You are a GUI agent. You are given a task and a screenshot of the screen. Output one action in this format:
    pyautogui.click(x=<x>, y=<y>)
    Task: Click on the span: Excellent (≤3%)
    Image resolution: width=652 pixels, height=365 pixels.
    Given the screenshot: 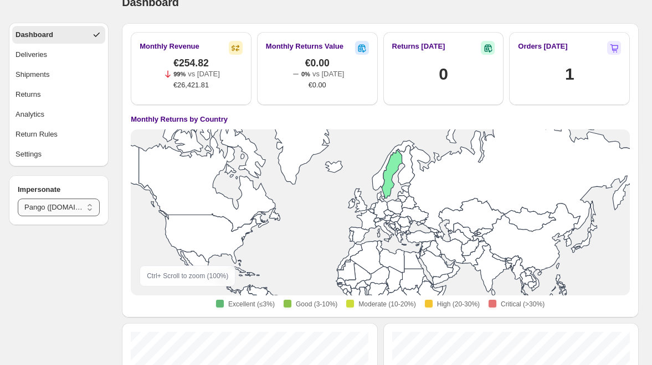 What is the action you would take?
    pyautogui.click(x=251, y=305)
    